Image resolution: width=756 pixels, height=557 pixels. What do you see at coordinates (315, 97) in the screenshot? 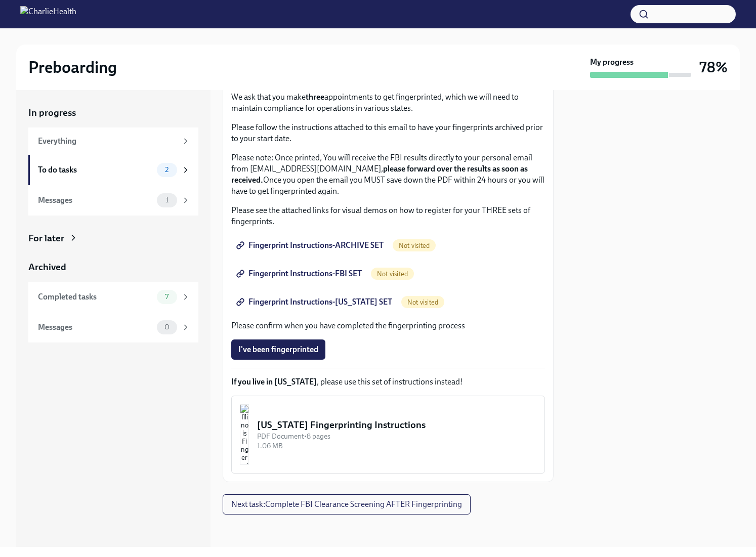
I see `strong: three` at bounding box center [315, 97].